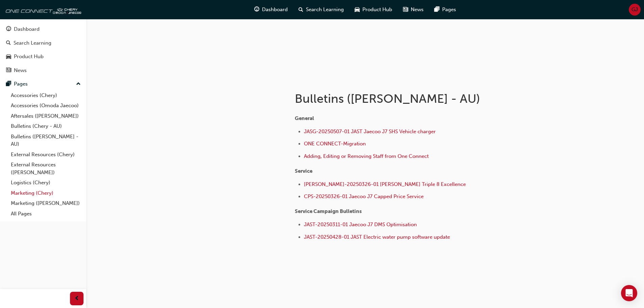 The height and width of the screenshot is (308, 644). I want to click on a: CPS-20250326-01 Jaecoo J7 Capped Price Service, so click(364, 196).